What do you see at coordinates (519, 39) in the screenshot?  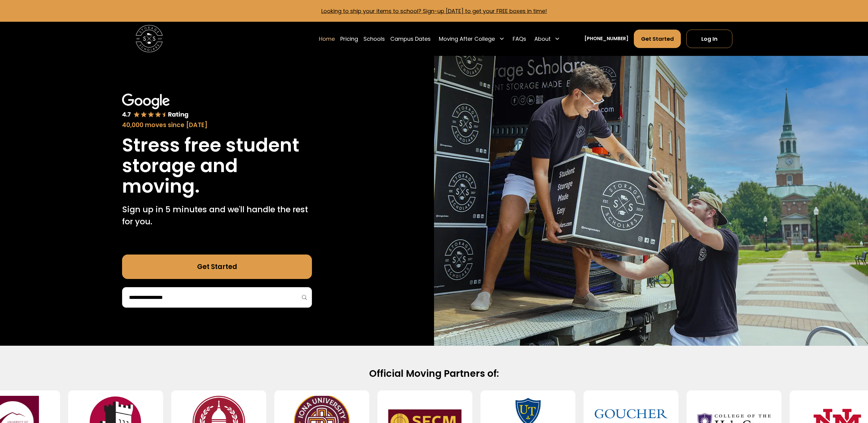 I see `a: FAQs` at bounding box center [519, 39].